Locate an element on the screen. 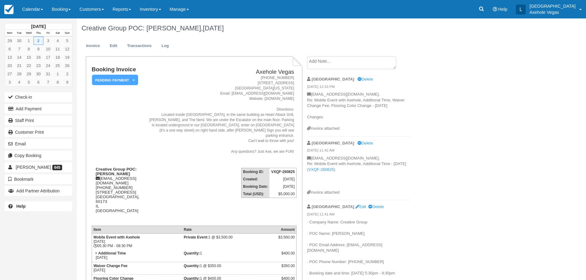 This screenshot has height=280, width=586. strong: Waiver Change Fee is located at coordinates (110, 266).